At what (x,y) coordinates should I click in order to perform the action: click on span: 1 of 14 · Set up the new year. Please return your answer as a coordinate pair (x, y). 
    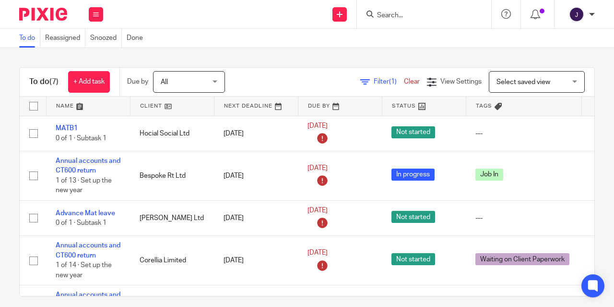
    Looking at the image, I should click on (84, 270).